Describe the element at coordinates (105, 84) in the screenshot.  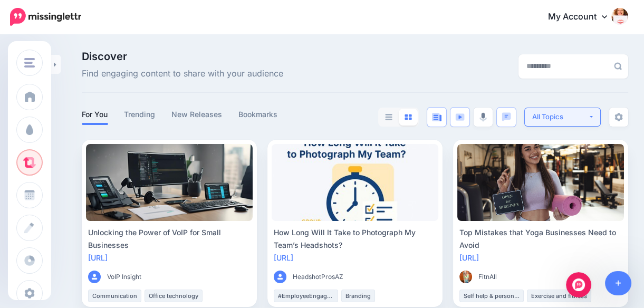
I see `p: Hi there 👋` at that location.